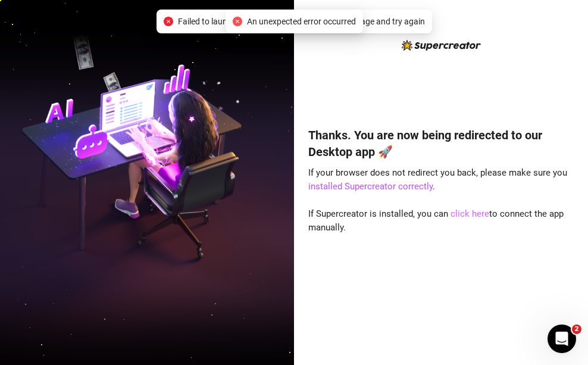 Image resolution: width=588 pixels, height=365 pixels. I want to click on span: 2, so click(577, 329).